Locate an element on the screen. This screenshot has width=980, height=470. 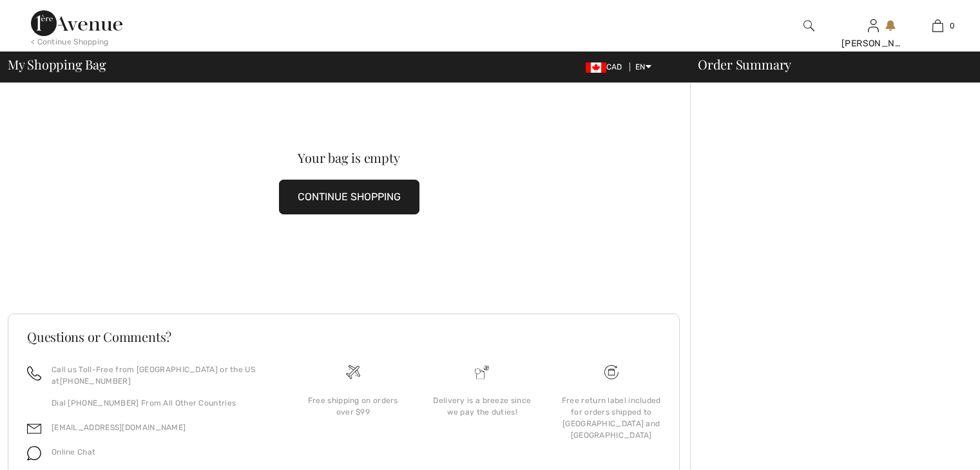
div: Free shipping on orders over $99 is located at coordinates (353, 406).